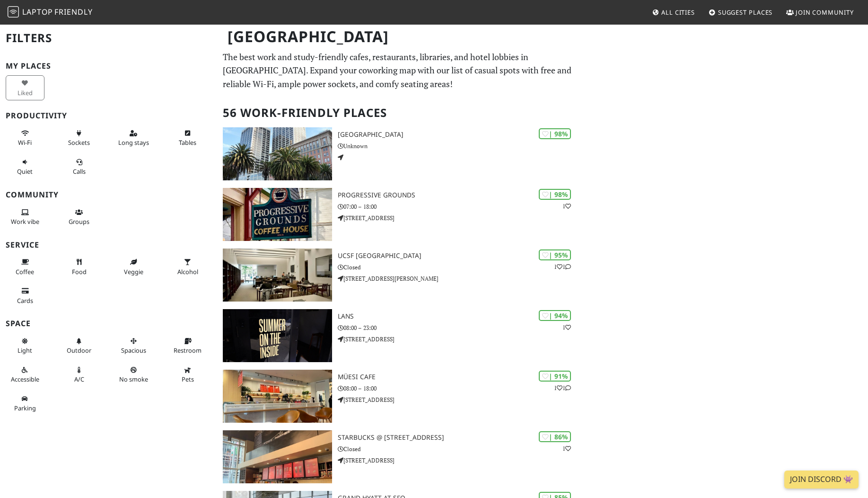  What do you see at coordinates (134, 379) in the screenshot?
I see `span: Smoke free` at bounding box center [134, 379].